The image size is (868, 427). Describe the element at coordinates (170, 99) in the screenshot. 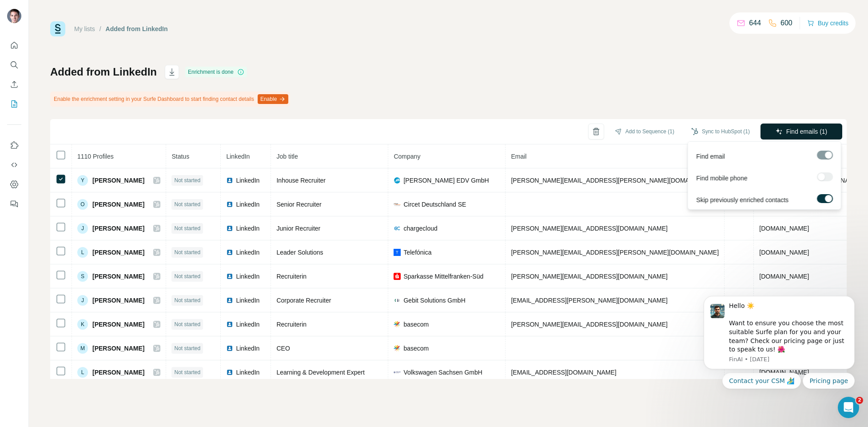

I see `div: Enable the enrichment setting in your Surfe Dashboard to start finding contact details` at that location.